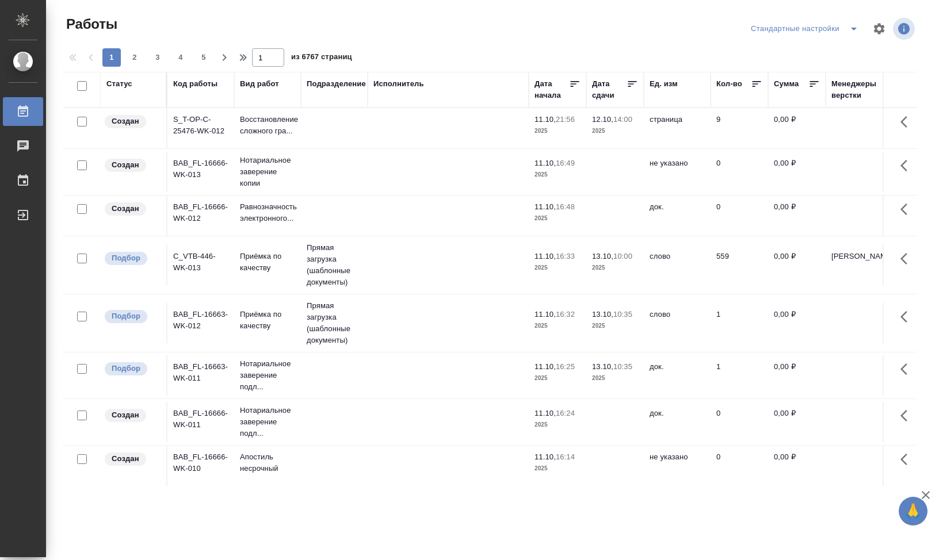 The width and height of the screenshot is (939, 560). What do you see at coordinates (677, 172) in the screenshot?
I see `td: не указано` at bounding box center [677, 172].